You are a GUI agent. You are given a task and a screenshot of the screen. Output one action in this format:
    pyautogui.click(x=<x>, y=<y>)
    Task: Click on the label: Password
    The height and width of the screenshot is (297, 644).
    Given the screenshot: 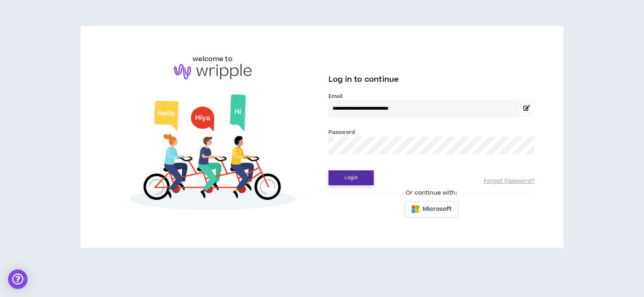 What is the action you would take?
    pyautogui.click(x=341, y=132)
    